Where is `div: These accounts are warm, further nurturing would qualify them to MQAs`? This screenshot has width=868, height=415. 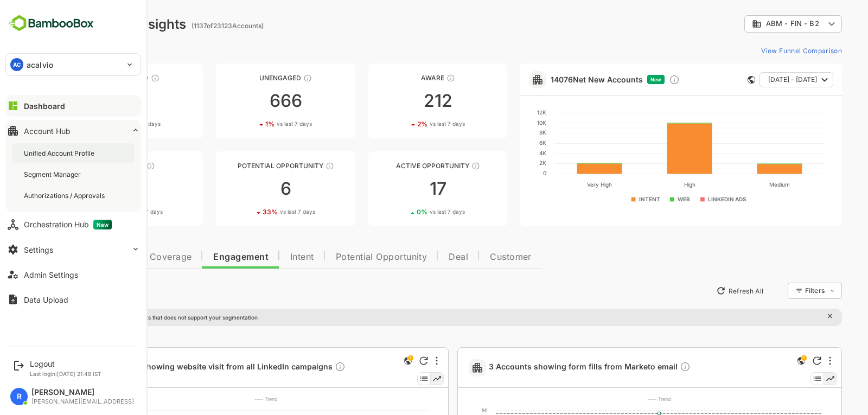
div: These accounts are warm, further nurturing would qualify them to MQAs is located at coordinates (113, 166).